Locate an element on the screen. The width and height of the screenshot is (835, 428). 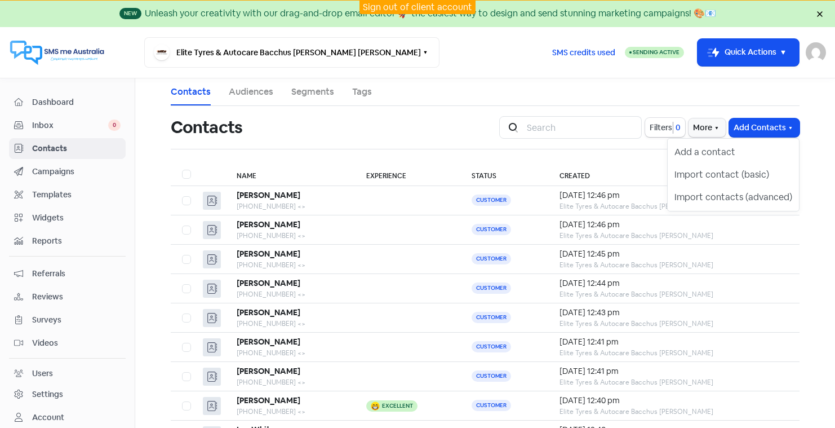
button: Add Contacts is located at coordinates (764, 127).